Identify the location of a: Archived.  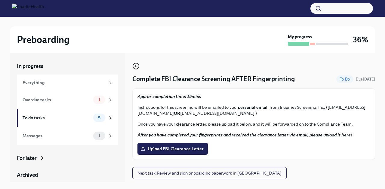
(67, 175).